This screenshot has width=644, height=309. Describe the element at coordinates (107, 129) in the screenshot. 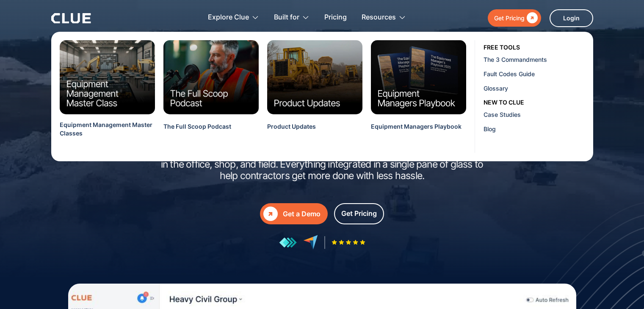

I see `div: Equipment Management Master Classes` at that location.